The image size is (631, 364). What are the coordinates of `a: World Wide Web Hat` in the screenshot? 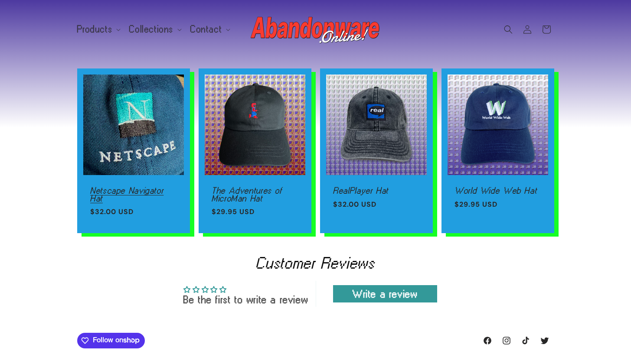 It's located at (498, 191).